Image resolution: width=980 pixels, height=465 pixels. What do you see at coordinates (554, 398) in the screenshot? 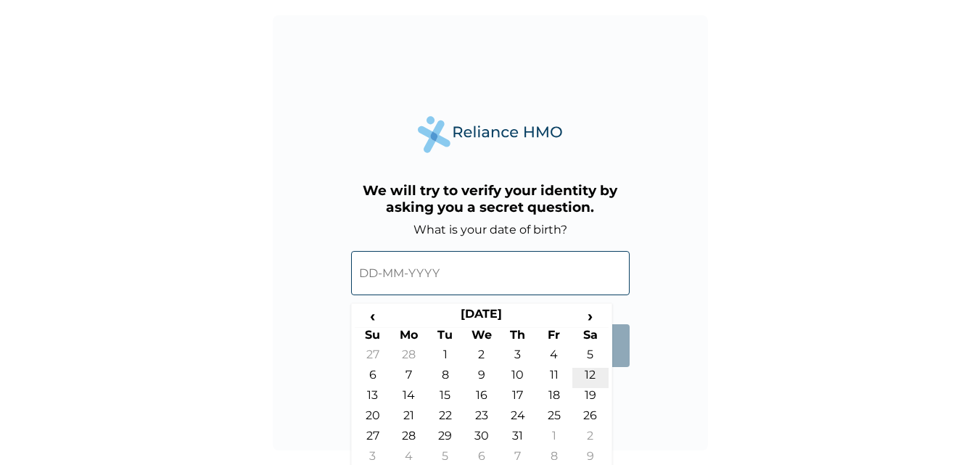
I see `td: 18` at bounding box center [554, 398].